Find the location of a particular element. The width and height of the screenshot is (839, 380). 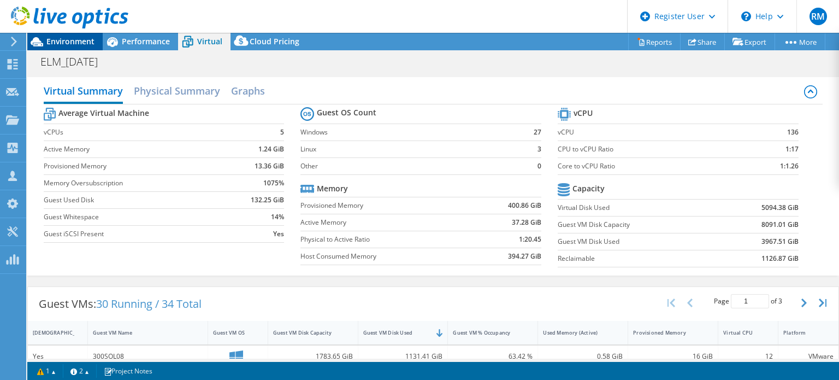

b: 1:20.45 is located at coordinates (530, 239).